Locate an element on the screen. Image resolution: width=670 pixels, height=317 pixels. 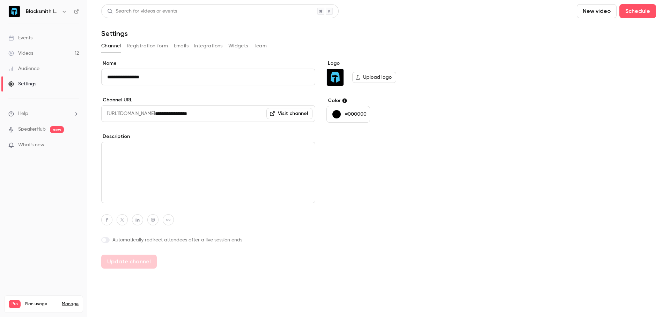
li: help-dropdown-opener is located at coordinates (44, 114).